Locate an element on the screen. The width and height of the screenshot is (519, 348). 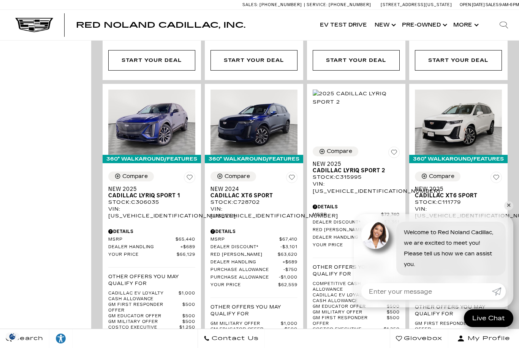
a: New 2025Cadillac LYRIQ Sport 1 is located at coordinates (152, 193).